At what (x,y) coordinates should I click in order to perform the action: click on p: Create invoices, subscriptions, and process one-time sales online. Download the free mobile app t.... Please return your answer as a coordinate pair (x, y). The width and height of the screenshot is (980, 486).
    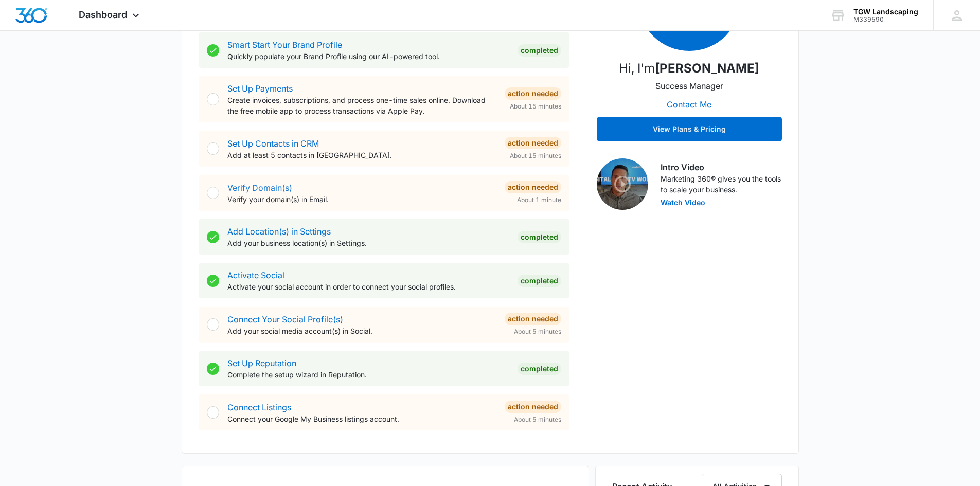
    Looking at the image, I should click on (362, 105).